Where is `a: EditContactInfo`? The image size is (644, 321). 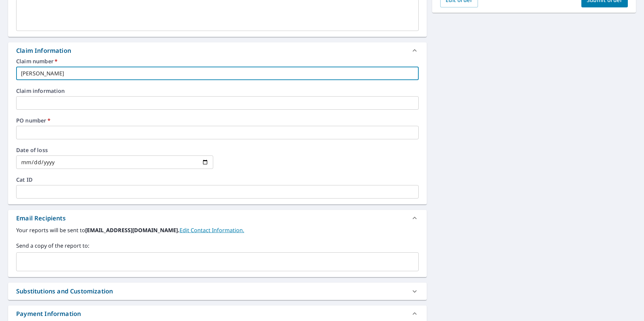 a: EditContactInfo is located at coordinates (212, 230).